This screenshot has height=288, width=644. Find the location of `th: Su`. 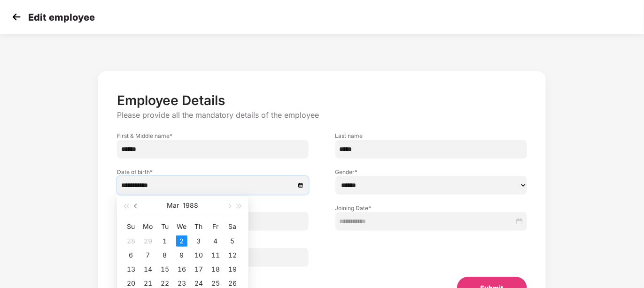

th: Su is located at coordinates (131, 227).